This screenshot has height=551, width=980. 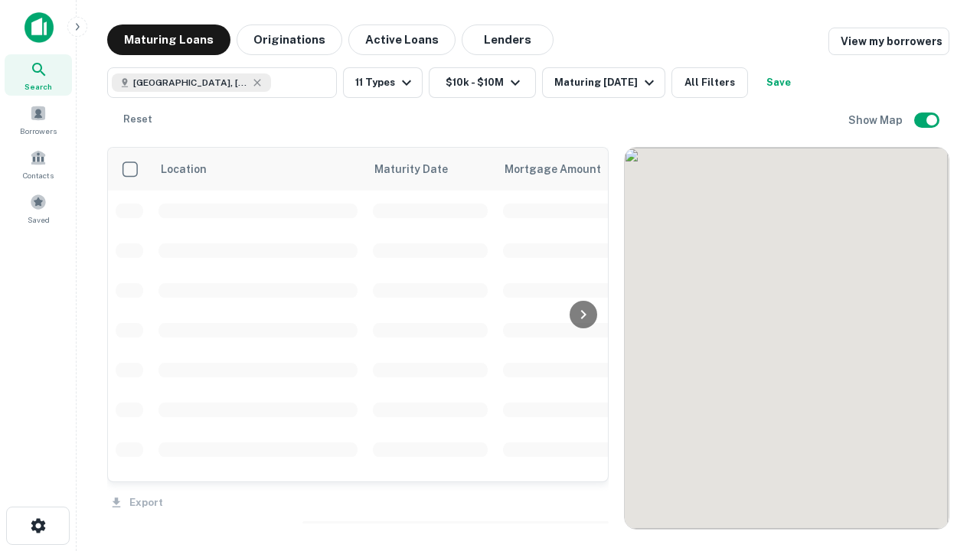 What do you see at coordinates (289, 40) in the screenshot?
I see `button: Originations` at bounding box center [289, 40].